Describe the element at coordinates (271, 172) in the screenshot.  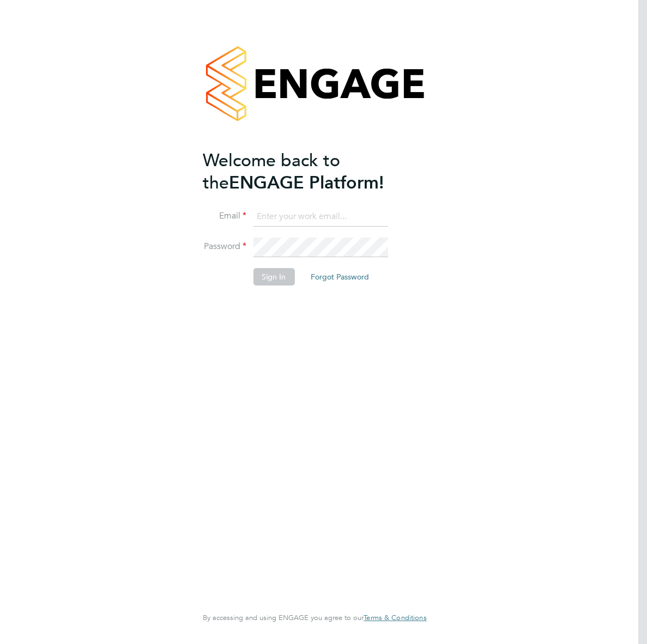
I see `span: Welcome back to the` at that location.